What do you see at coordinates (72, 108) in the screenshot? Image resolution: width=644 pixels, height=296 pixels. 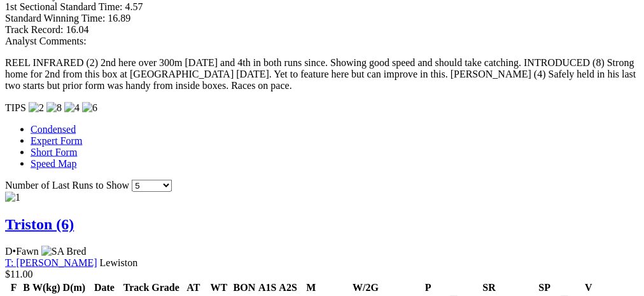 I see `img: 4` at bounding box center [72, 108].